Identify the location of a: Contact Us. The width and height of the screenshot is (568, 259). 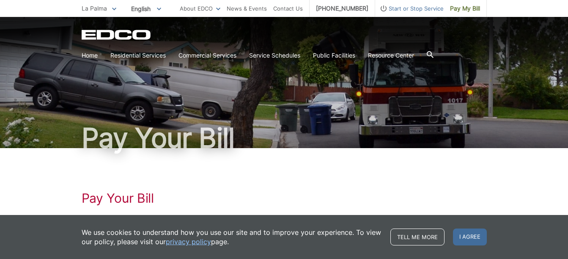
(288, 8).